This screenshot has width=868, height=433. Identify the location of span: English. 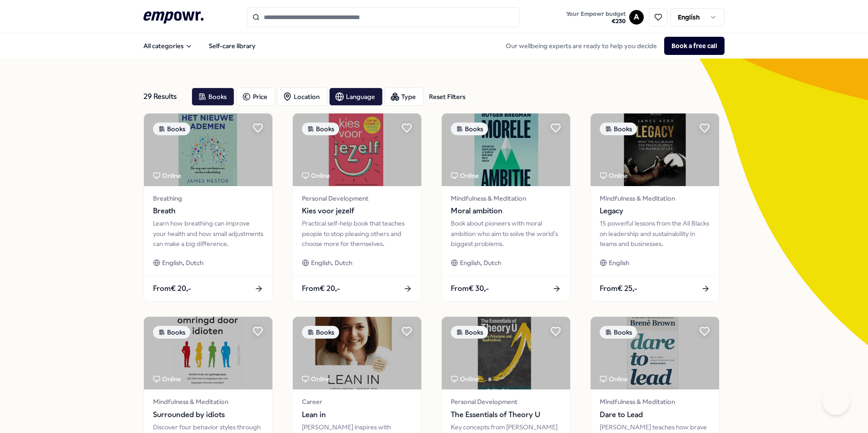
(619, 263).